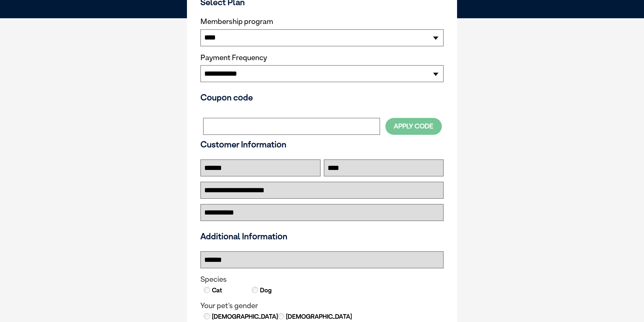 This screenshot has width=644, height=322. Describe the element at coordinates (413, 126) in the screenshot. I see `button: Apply Code` at that location.